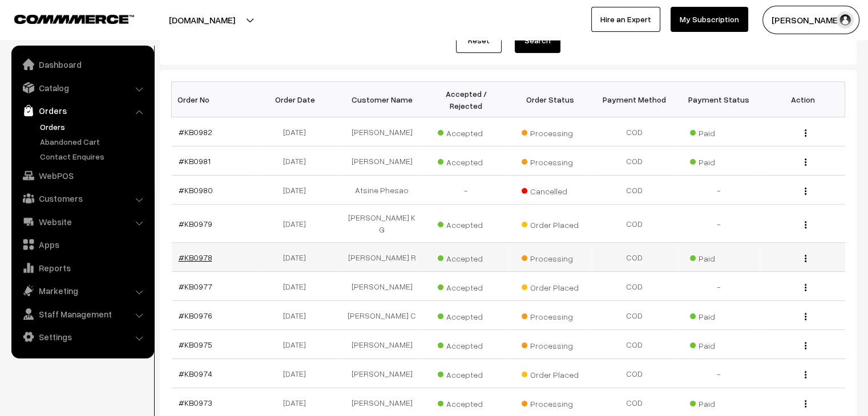  I want to click on img: tab_keywords_by_traffic_grey.svg, so click(118, 71).